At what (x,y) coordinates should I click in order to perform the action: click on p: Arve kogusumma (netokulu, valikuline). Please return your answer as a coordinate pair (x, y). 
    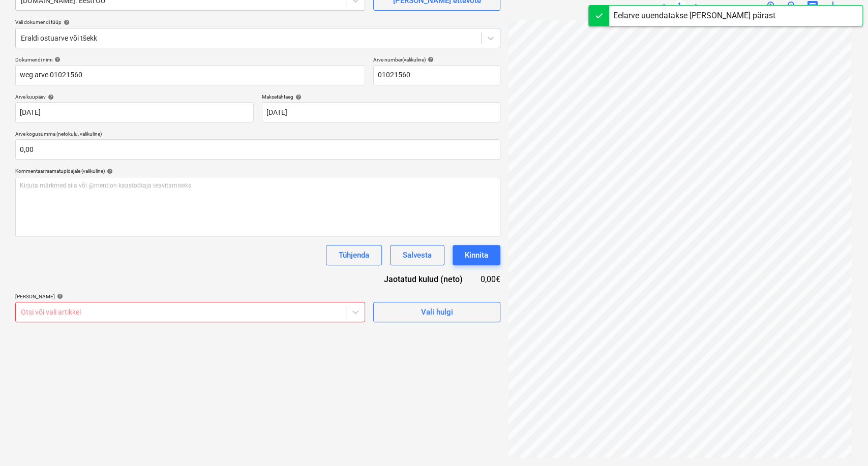
    Looking at the image, I should click on (258, 134).